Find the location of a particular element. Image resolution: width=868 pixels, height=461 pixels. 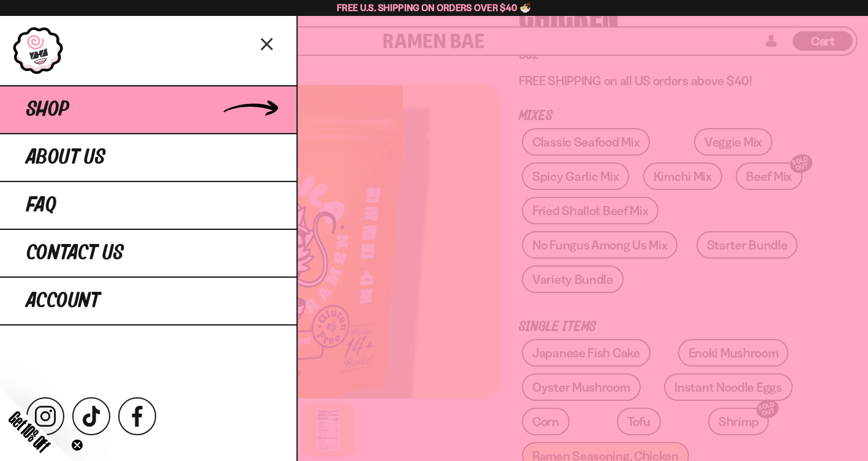

span: Shop is located at coordinates (48, 110).